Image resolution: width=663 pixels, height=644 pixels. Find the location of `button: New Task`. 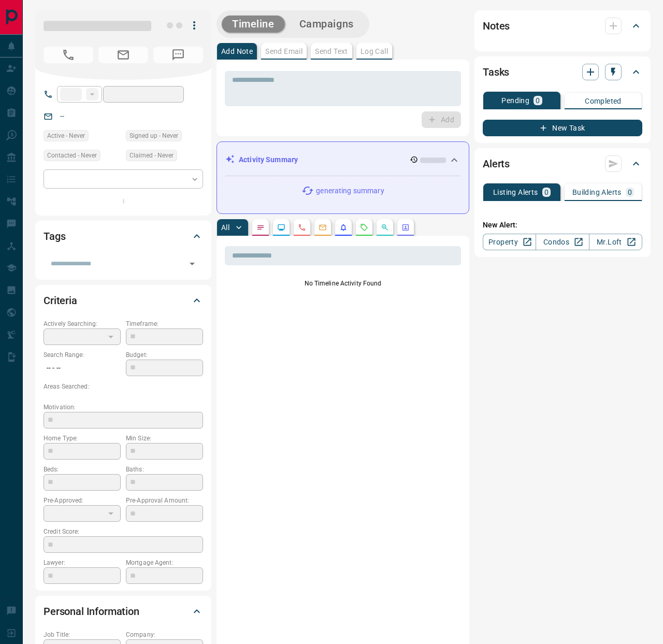

button: New Task is located at coordinates (562, 128).